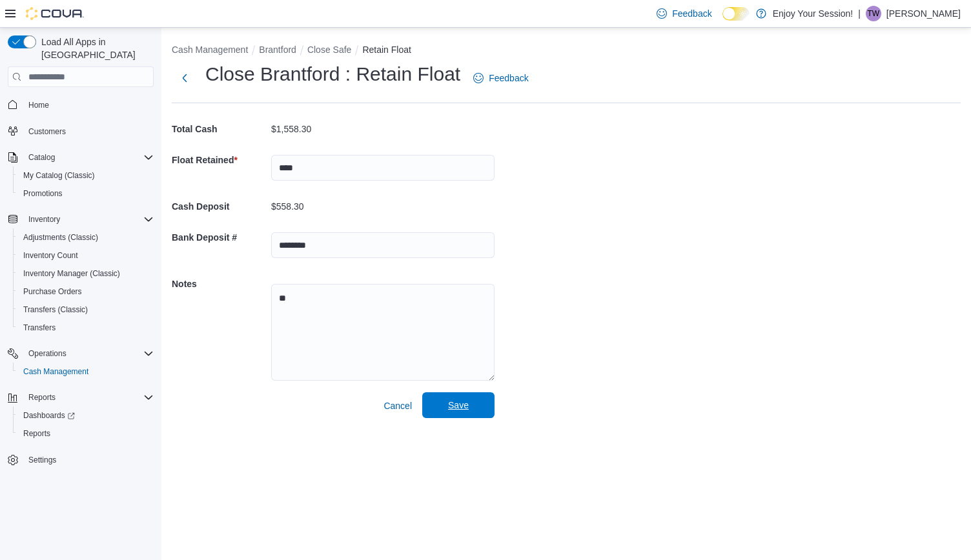 The height and width of the screenshot is (560, 971). Describe the element at coordinates (813, 13) in the screenshot. I see `p: Enjoy Your Session!` at that location.